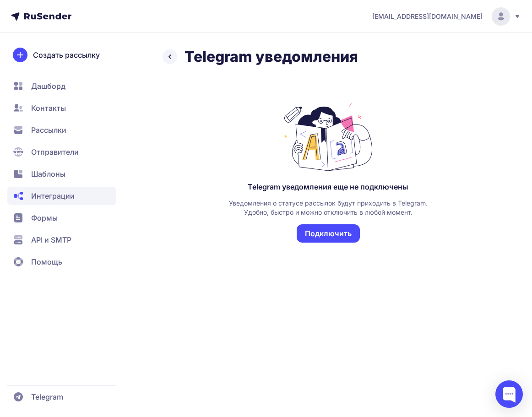 Image resolution: width=532 pixels, height=417 pixels. I want to click on img: Telegram уведомления, so click(328, 137).